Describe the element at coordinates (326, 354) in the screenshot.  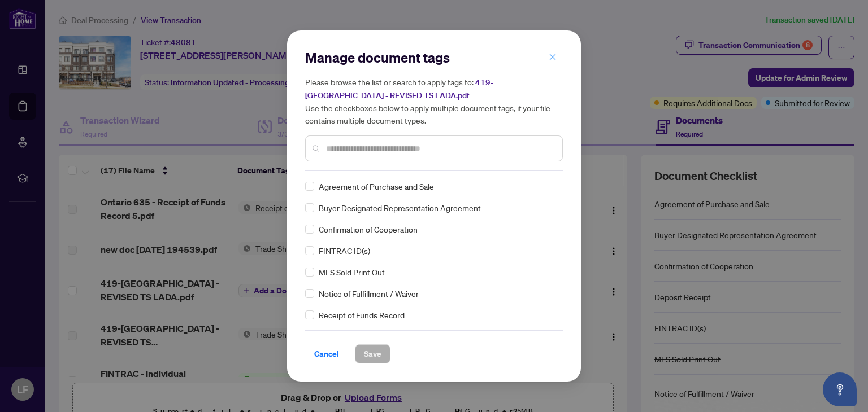
I see `button: Cancel` at that location.